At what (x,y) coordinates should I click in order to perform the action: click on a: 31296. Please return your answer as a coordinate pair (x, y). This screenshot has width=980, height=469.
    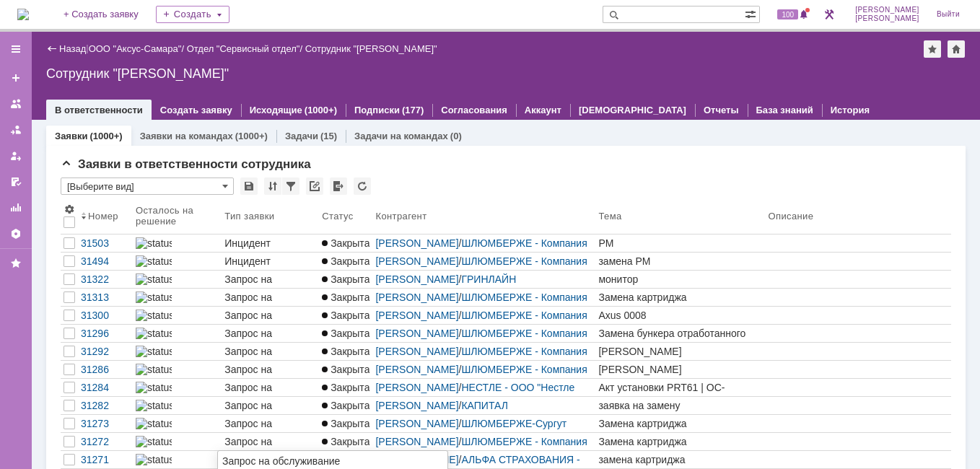
    Looking at the image, I should click on (105, 333).